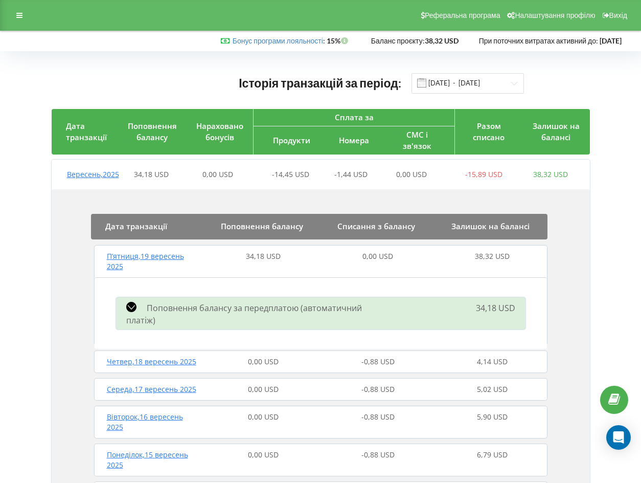 The height and width of the screenshot is (483, 641). I want to click on strong: 15%, so click(339, 40).